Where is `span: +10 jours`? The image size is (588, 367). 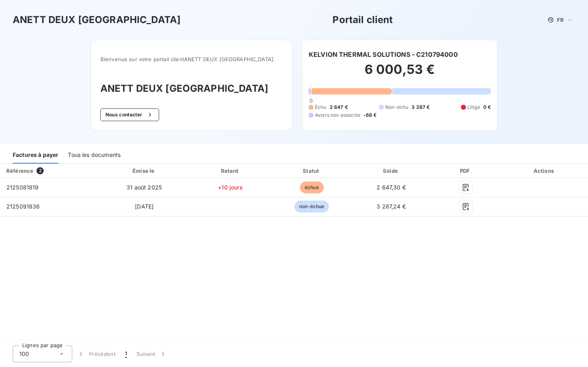 span: +10 jours is located at coordinates (230, 187).